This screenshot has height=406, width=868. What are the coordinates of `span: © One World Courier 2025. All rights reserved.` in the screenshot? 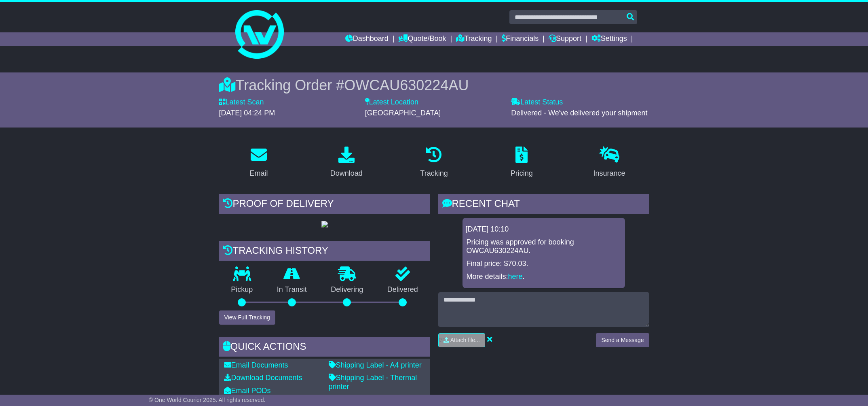 It's located at (207, 399).